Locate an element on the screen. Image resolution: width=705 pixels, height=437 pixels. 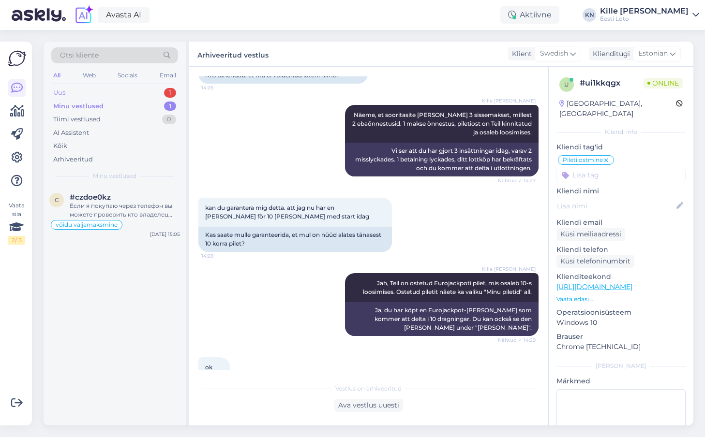
div: Küsi meiliaadressi is located at coordinates (591, 234).